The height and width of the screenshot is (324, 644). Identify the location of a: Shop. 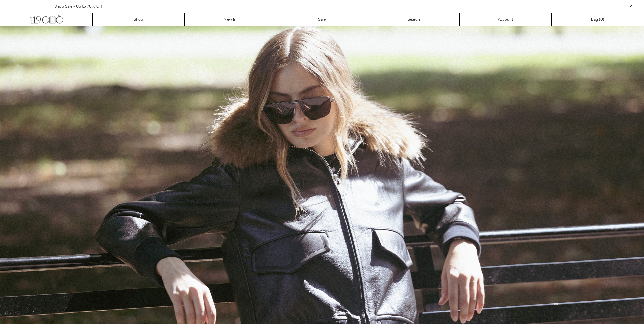
(138, 20).